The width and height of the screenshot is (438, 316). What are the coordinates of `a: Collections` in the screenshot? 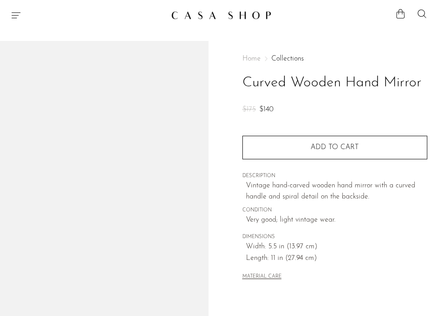 It's located at (287, 59).